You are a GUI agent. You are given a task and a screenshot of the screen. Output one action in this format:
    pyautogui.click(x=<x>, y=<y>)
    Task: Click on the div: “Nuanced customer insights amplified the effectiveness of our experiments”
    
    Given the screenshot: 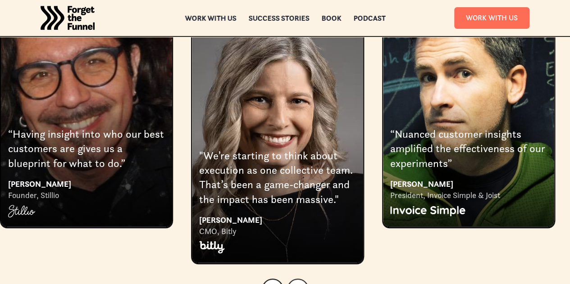 What is the action you would take?
    pyautogui.click(x=468, y=149)
    